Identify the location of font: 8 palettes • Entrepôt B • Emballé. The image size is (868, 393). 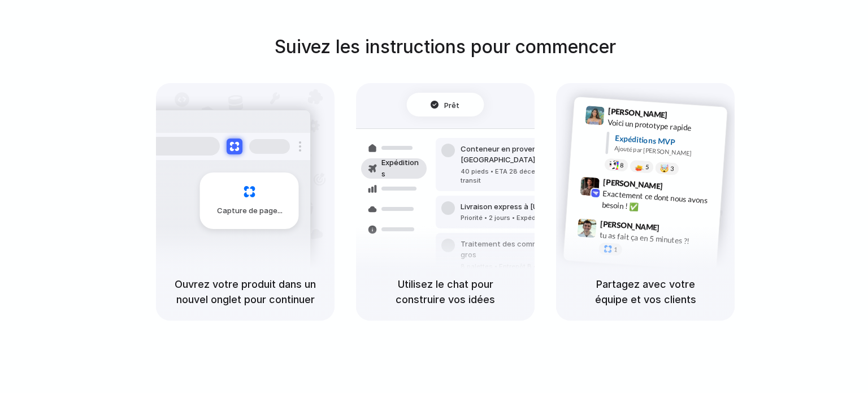
(511, 267).